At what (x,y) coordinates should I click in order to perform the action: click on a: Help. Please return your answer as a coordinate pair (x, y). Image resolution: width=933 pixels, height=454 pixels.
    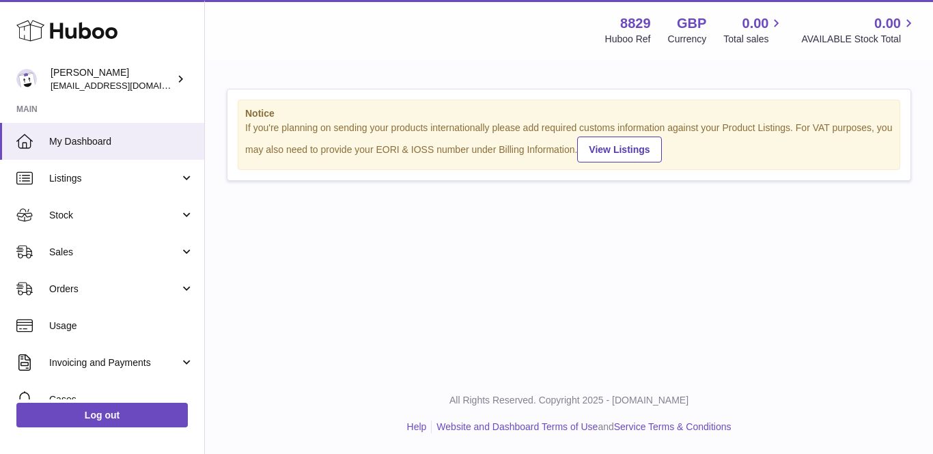
    Looking at the image, I should click on (417, 427).